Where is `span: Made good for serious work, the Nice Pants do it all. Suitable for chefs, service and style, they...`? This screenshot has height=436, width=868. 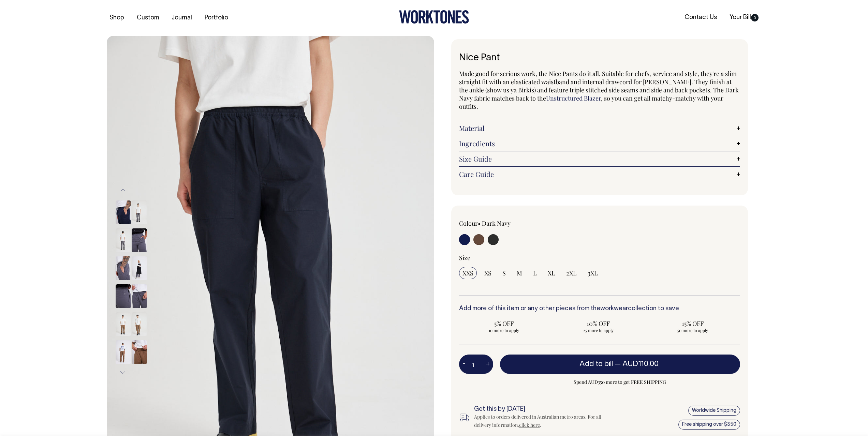 span: Made good for serious work, the Nice Pants do it all. Suitable for chefs, service and style, they... is located at coordinates (599, 86).